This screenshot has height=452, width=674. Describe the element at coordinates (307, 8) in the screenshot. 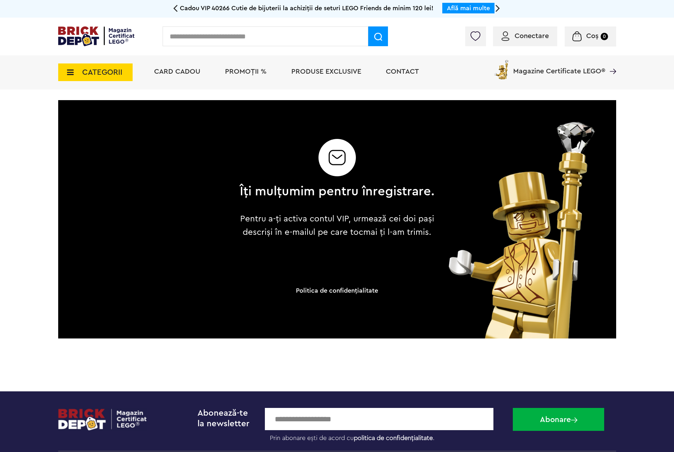

I see `span: Cadou VIP 40266 Cutie de bijuterii la achiziții de seturi LEGO Friends de minim 120 lei!` at that location.